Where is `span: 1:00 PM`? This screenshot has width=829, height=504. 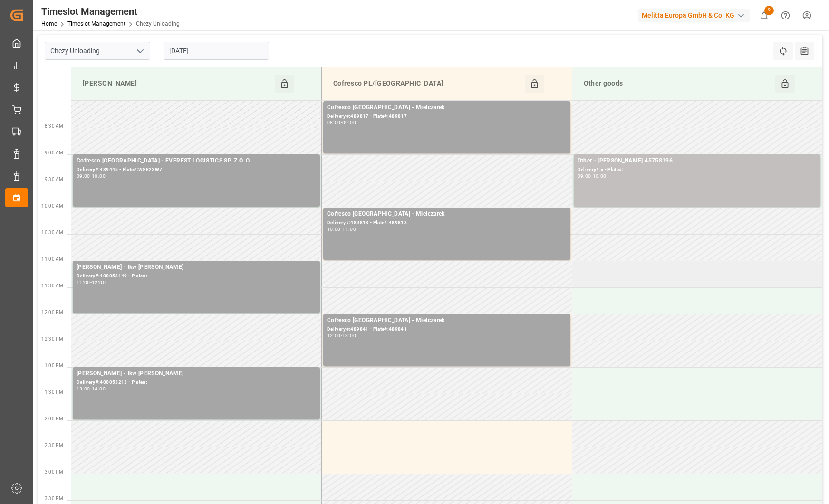 span: 1:00 PM is located at coordinates (54, 366).